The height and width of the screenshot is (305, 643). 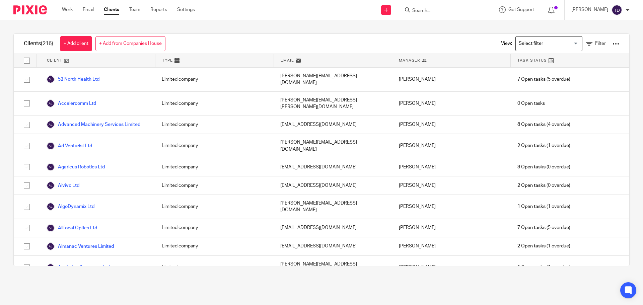 I want to click on a: Ad Venturist Ltd, so click(x=69, y=146).